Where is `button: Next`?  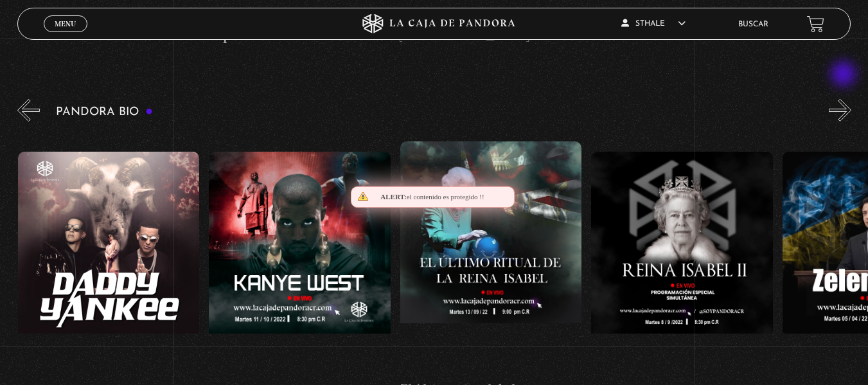 button: Next is located at coordinates (839, 110).